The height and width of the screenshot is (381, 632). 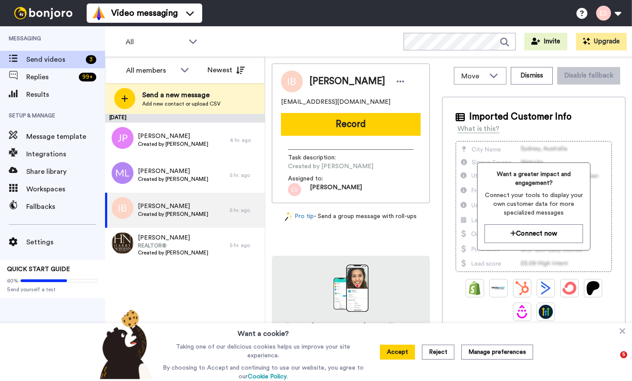 I want to click on img: Hubspot, so click(x=522, y=288).